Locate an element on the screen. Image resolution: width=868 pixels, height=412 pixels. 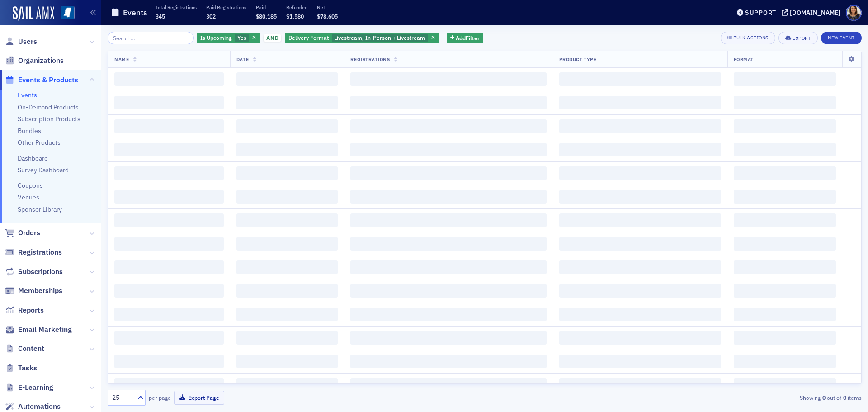
span: Add Filter is located at coordinates (467, 38).